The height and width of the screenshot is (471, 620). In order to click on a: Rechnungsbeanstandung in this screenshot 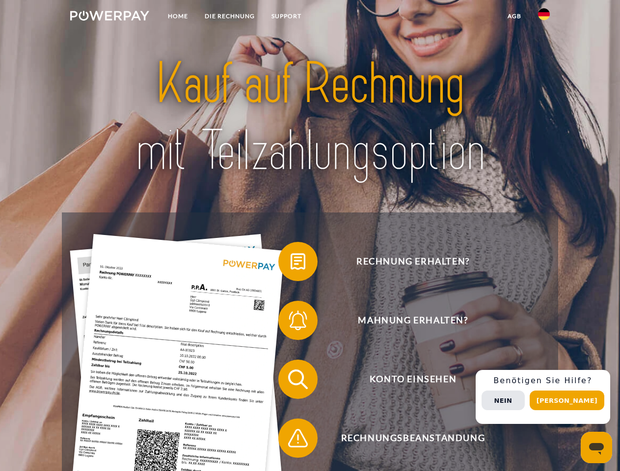, I will do `click(406, 438)`.